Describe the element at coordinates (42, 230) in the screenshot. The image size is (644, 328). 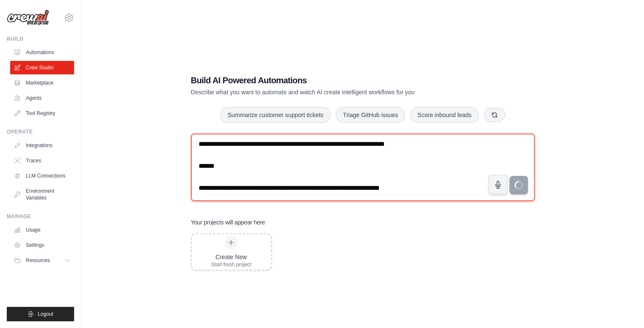
I see `a: Usage` at that location.